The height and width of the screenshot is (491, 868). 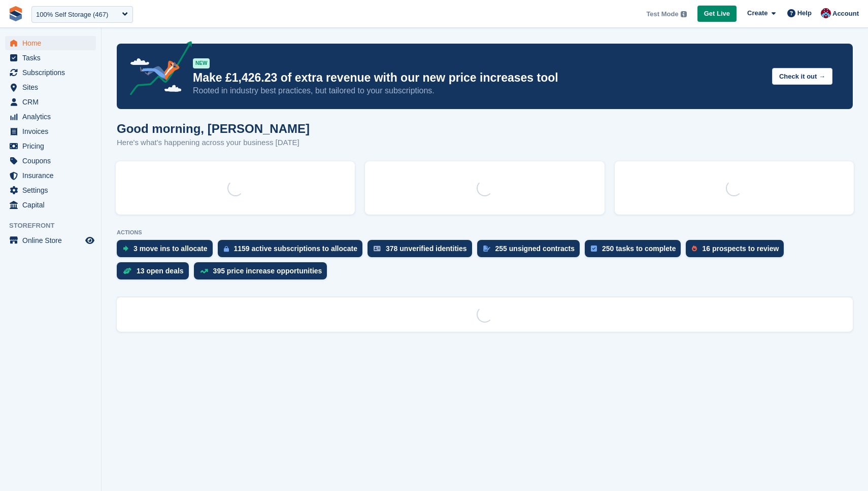 What do you see at coordinates (478, 78) in the screenshot?
I see `p: Make £1,426.23 of extra revenue with our new price increases tool` at bounding box center [478, 78].